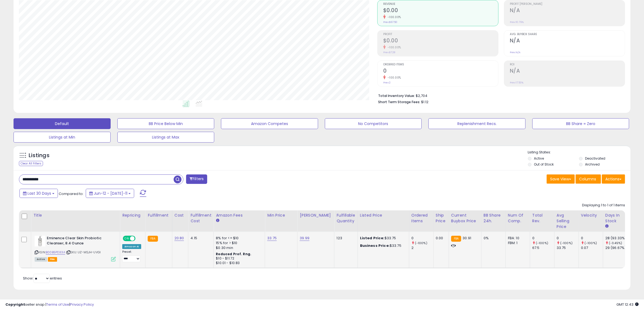 The width and height of the screenshot is (644, 310). Describe the element at coordinates (517, 243) in the screenshot. I see `div: FBM: 1` at that location.